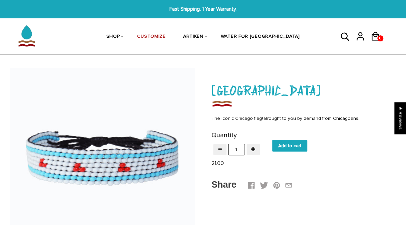 This screenshot has width=406, height=225. I want to click on span: 21.00, so click(217, 163).